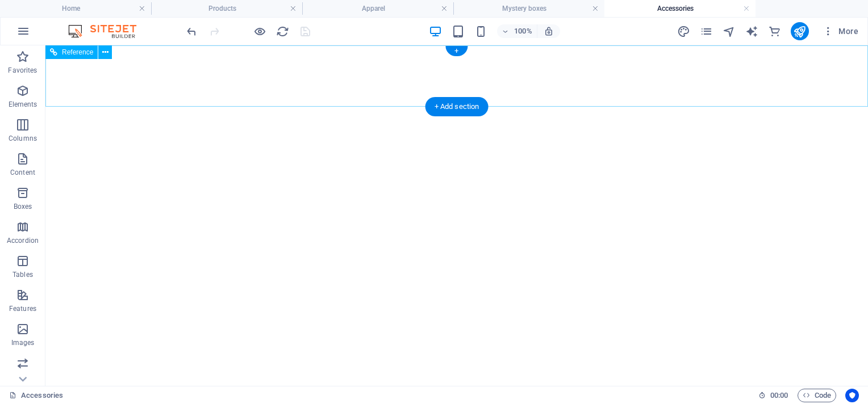 The height and width of the screenshot is (404, 868). I want to click on i: Navigator, so click(728, 32).